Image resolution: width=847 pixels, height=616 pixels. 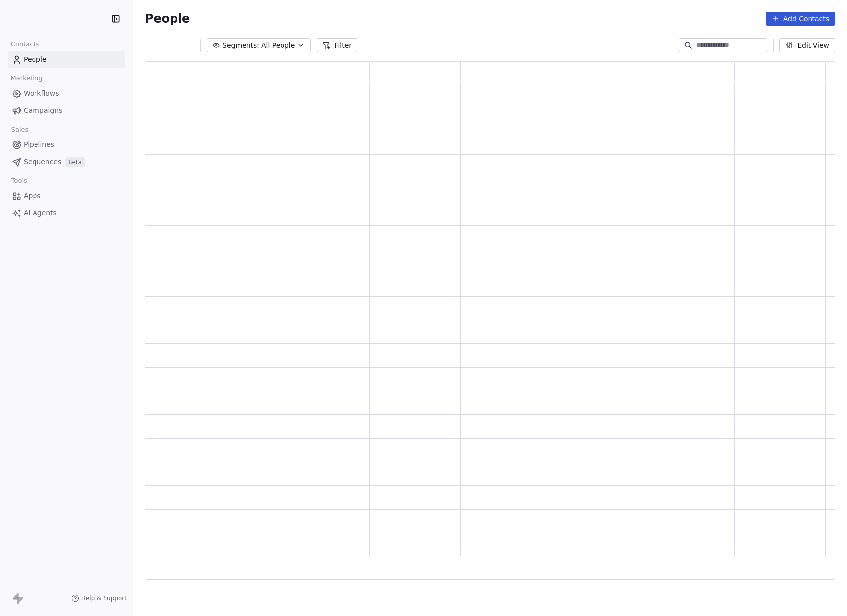 What do you see at coordinates (32, 195) in the screenshot?
I see `span: Apps` at bounding box center [32, 195].